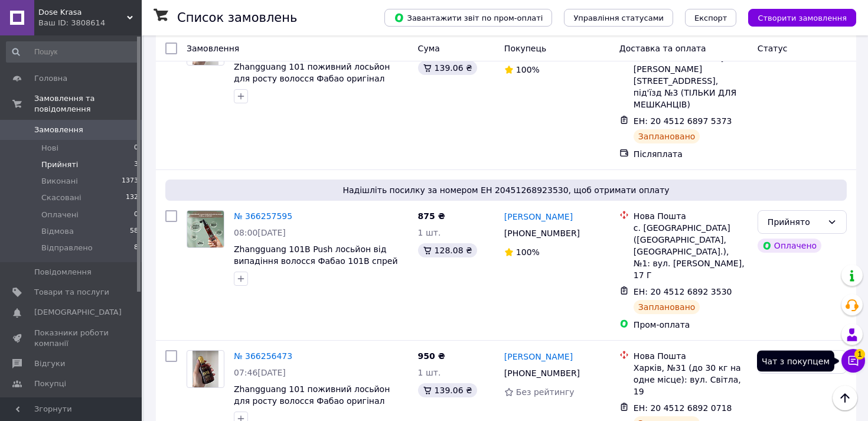  I want to click on div: Ваш ID: 3808614, so click(89, 23).